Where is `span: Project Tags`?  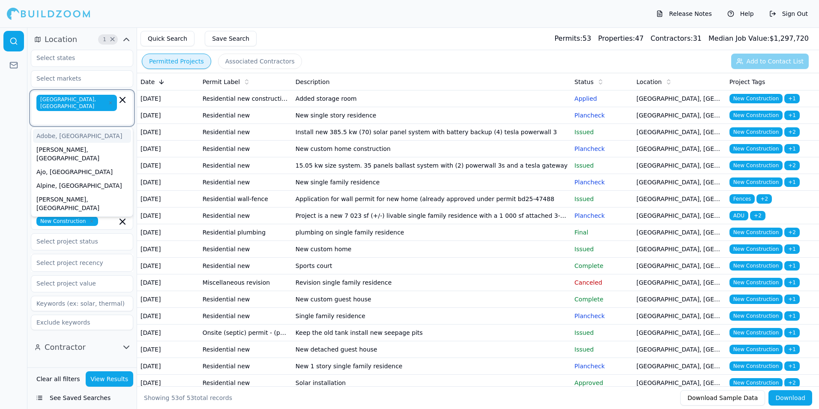
span: Project Tags is located at coordinates (747, 82).